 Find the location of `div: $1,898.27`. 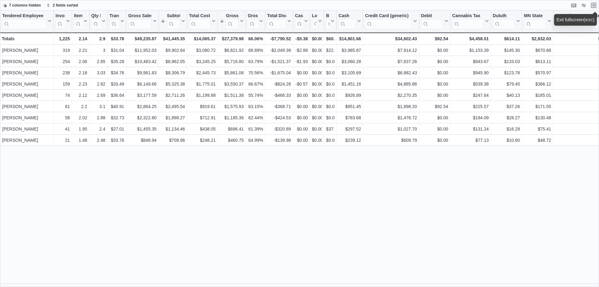

div: $1,898.27 is located at coordinates (173, 118).